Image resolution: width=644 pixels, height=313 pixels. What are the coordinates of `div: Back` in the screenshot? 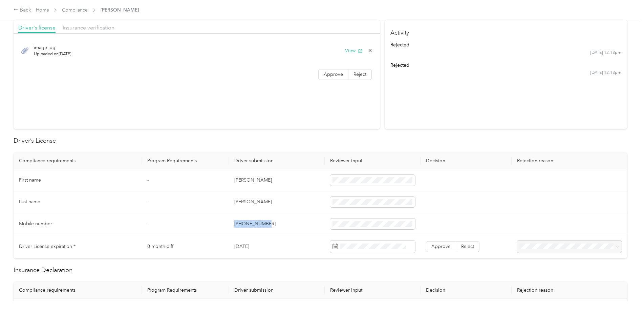 It's located at (23, 10).